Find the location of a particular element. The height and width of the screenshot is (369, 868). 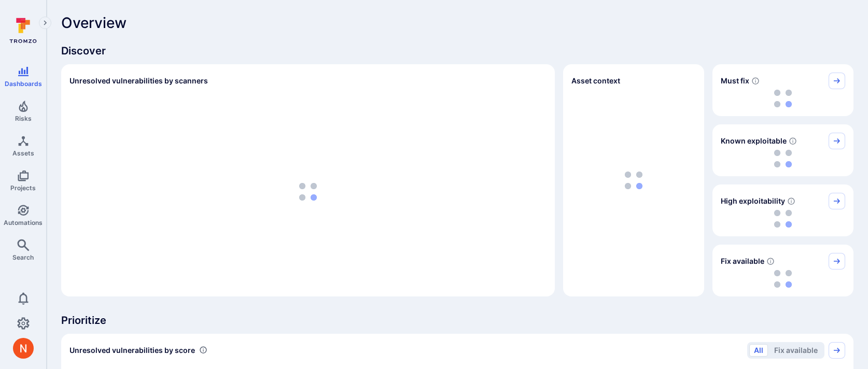

h2: Unresolved vulnerabilities by scanners is located at coordinates (139, 81).